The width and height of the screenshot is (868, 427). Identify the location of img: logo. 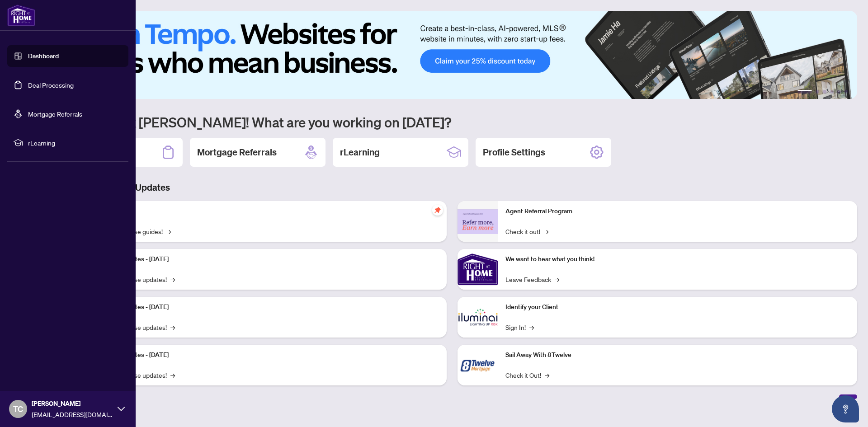
(21, 16).